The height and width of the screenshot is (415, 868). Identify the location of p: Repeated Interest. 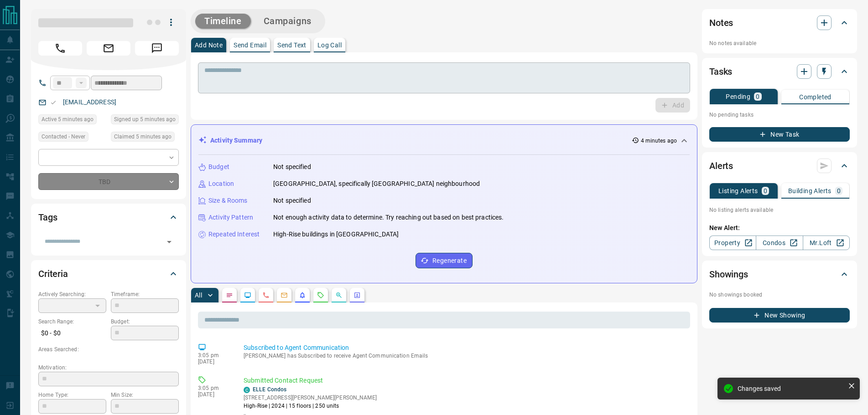
(234, 234).